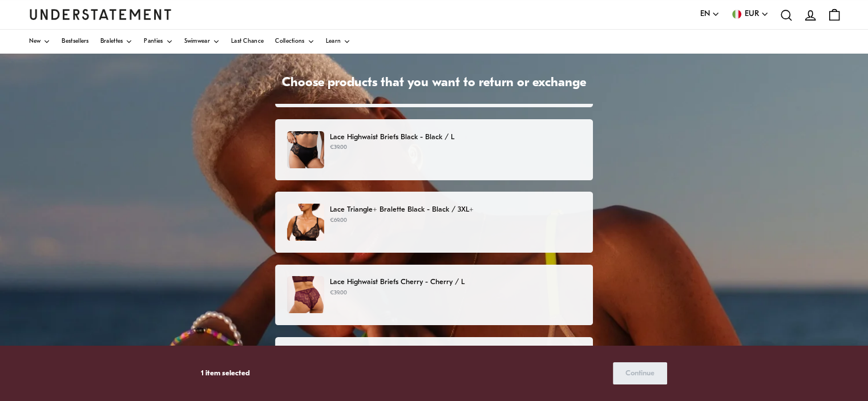 This screenshot has height=401, width=868. I want to click on img: 136_3e267c33-d446-471a-a382-5830c88f3478.jpg, so click(306, 295).